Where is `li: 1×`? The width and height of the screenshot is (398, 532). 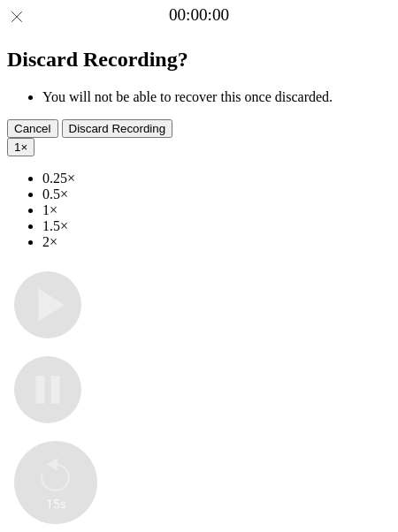 li: 1× is located at coordinates (216, 211).